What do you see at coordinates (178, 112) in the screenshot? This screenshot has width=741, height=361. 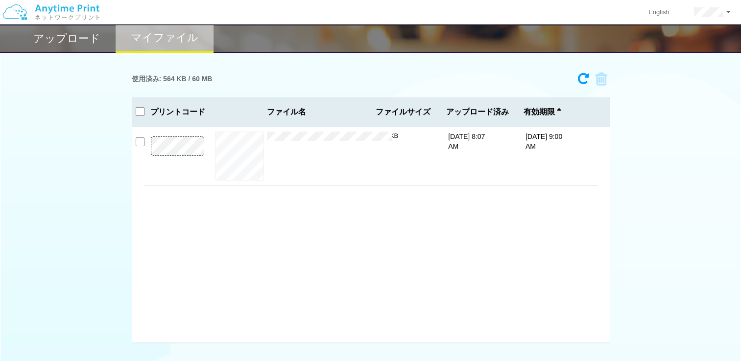 I see `h3: プリントコード` at bounding box center [178, 112].